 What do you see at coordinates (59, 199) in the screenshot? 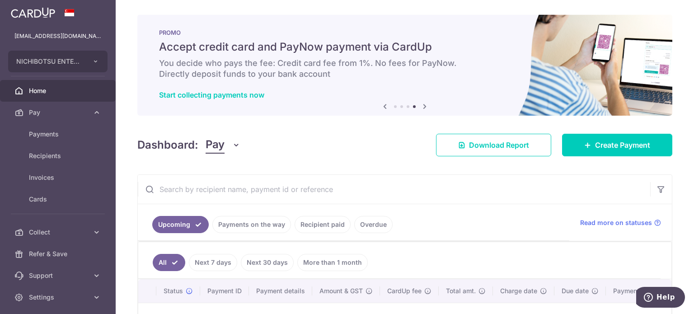
I see `span: Cards` at bounding box center [59, 199].